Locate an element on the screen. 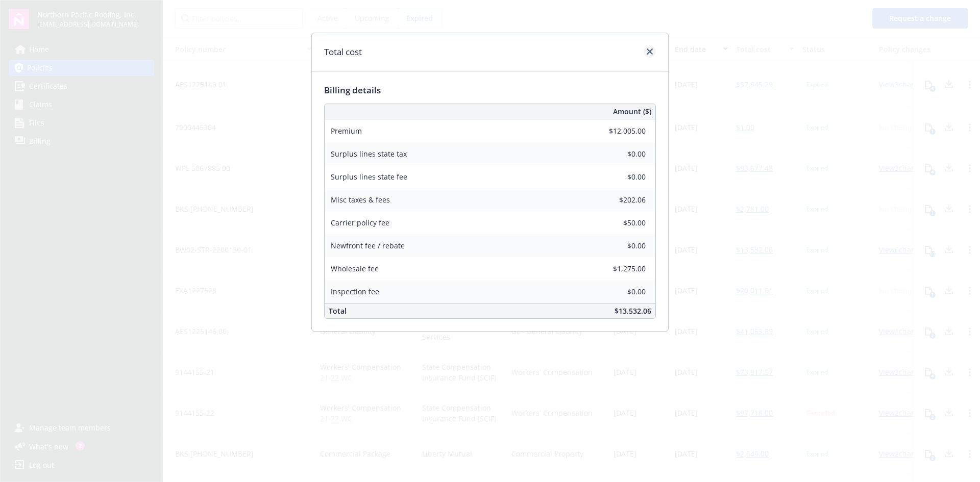 The height and width of the screenshot is (482, 980). span: Premium is located at coordinates (346, 130).